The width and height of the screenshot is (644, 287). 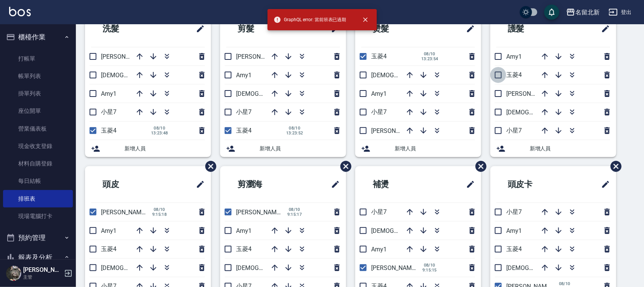 I want to click on h2: 燙髮, so click(x=396, y=28).